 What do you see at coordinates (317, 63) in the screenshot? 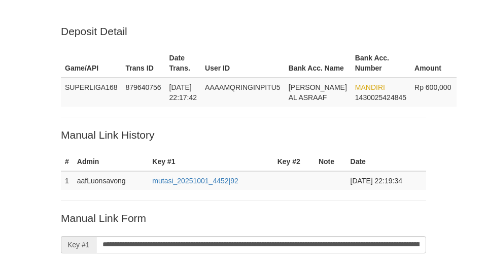
I see `th: Bank Acc. Name` at bounding box center [317, 63].